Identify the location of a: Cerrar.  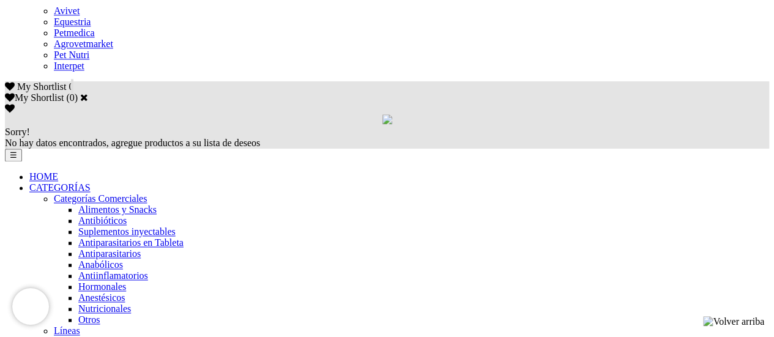
(84, 97).